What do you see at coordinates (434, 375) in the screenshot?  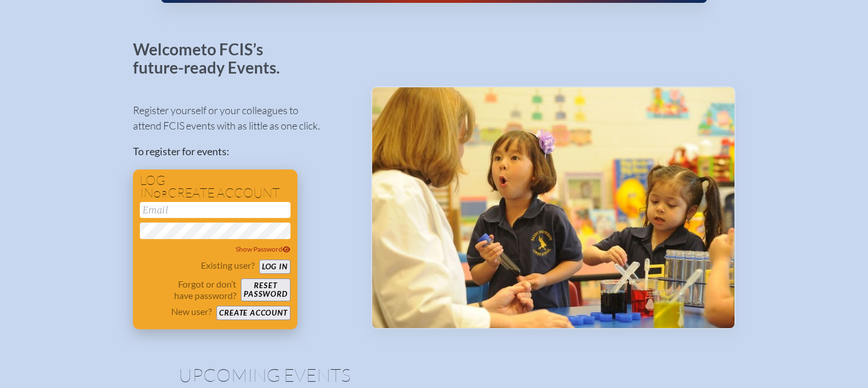 I see `h1: Upcoming Events` at bounding box center [434, 375].